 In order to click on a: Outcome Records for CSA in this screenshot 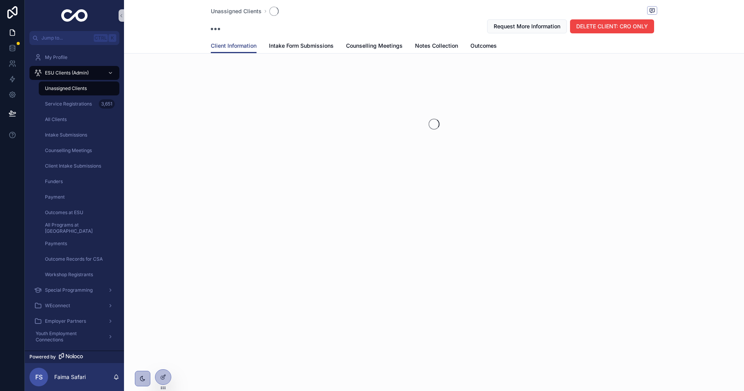, I will do `click(79, 259)`.